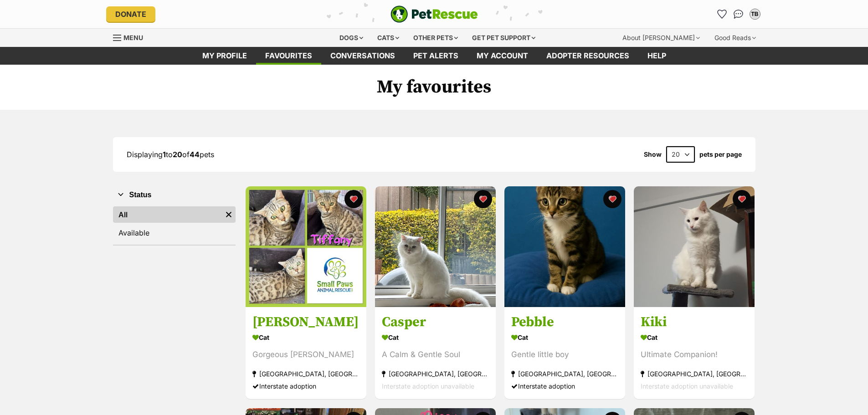 The height and width of the screenshot is (415, 868). I want to click on img: Pebble, so click(565, 246).